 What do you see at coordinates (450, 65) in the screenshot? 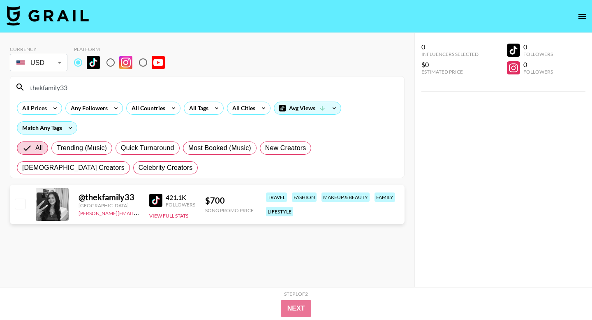
I see `div: $0` at bounding box center [450, 65].